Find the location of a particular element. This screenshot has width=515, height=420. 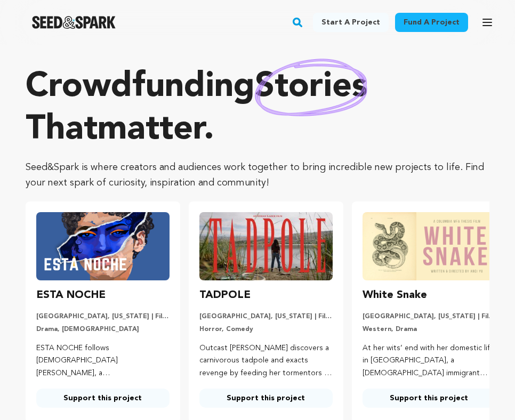

img: ESTA NOCHE image is located at coordinates (103, 247).